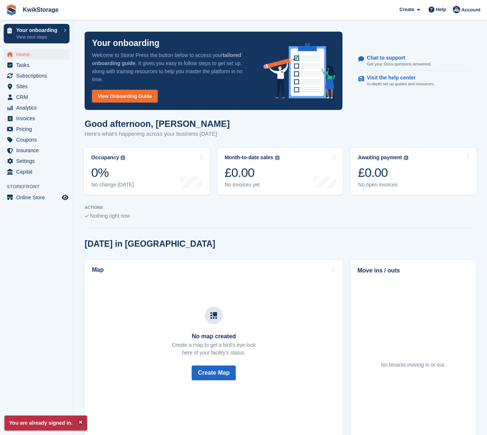  Describe the element at coordinates (110, 216) in the screenshot. I see `span: Nothing right now` at that location.